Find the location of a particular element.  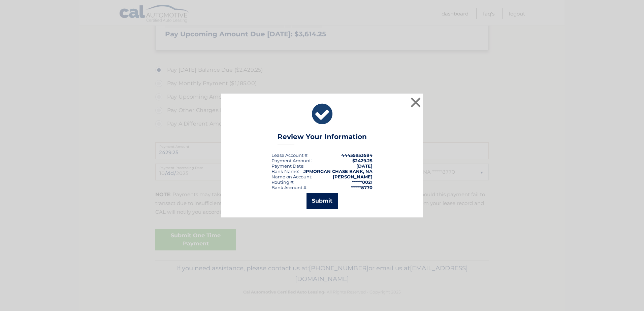

div: Bank Account #: is located at coordinates (290, 187).